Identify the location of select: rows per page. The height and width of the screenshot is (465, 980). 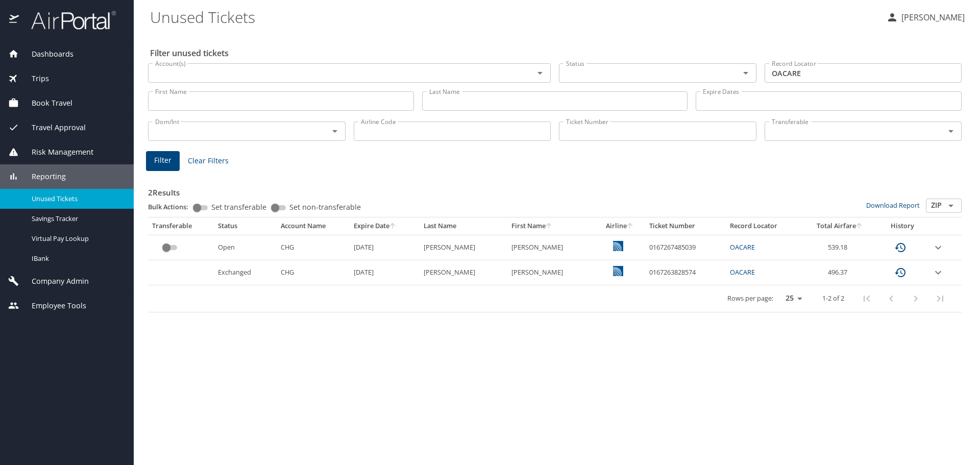
(792, 298).